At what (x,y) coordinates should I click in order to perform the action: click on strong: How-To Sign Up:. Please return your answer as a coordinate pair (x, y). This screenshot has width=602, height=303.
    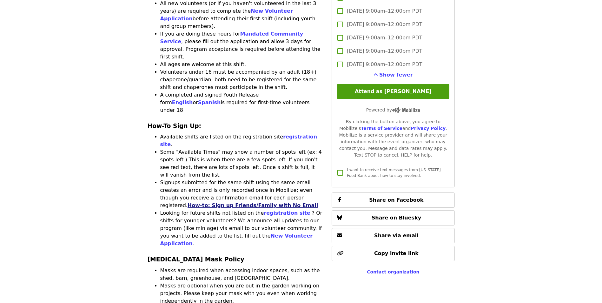
    Looking at the image, I should click on (175, 126).